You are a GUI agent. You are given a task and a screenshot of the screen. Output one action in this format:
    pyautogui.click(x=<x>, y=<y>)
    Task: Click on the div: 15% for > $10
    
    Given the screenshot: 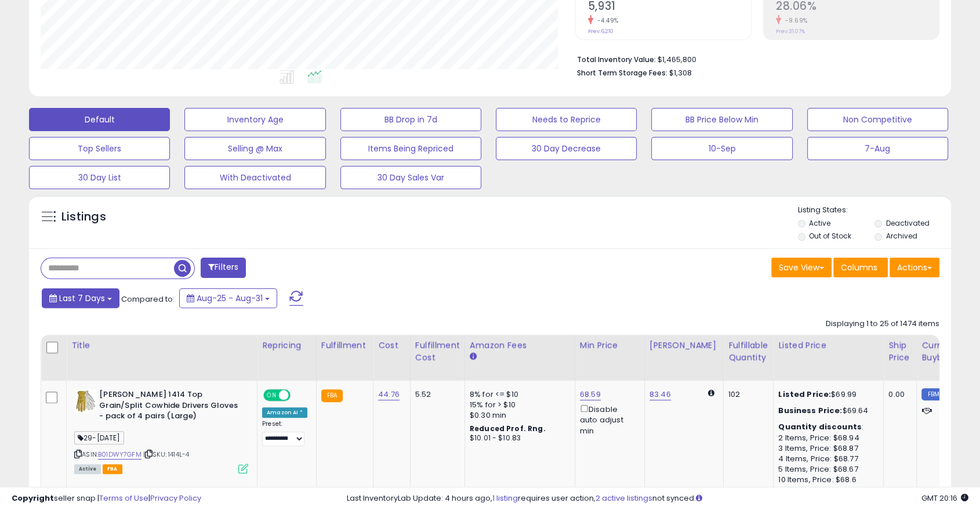 What is the action you would take?
    pyautogui.click(x=518, y=405)
    